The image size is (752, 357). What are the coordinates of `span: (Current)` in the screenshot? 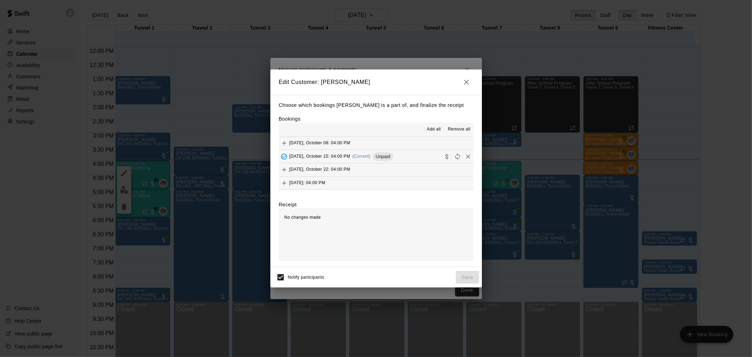 It's located at (362, 156).